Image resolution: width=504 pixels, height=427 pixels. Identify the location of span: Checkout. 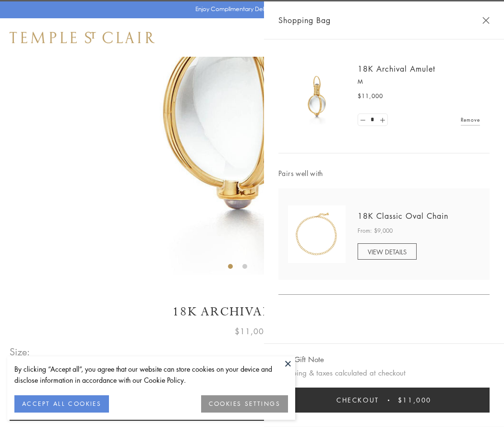
(357, 400).